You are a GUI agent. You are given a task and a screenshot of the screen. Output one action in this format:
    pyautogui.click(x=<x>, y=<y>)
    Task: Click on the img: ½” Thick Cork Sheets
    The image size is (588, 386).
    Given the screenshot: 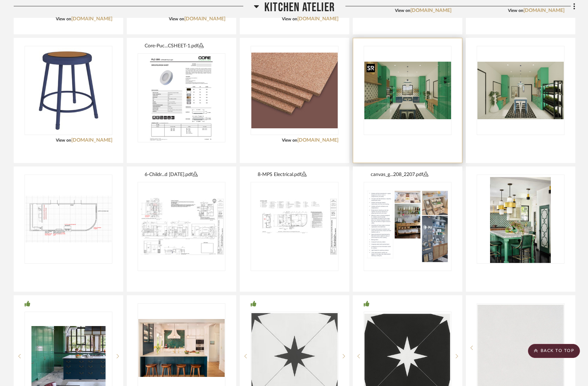 What is the action you would take?
    pyautogui.click(x=294, y=90)
    